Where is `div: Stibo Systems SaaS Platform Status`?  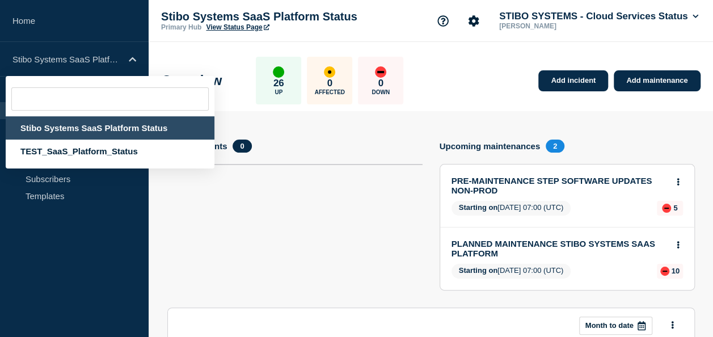 div: Stibo Systems SaaS Platform Status is located at coordinates (110, 128).